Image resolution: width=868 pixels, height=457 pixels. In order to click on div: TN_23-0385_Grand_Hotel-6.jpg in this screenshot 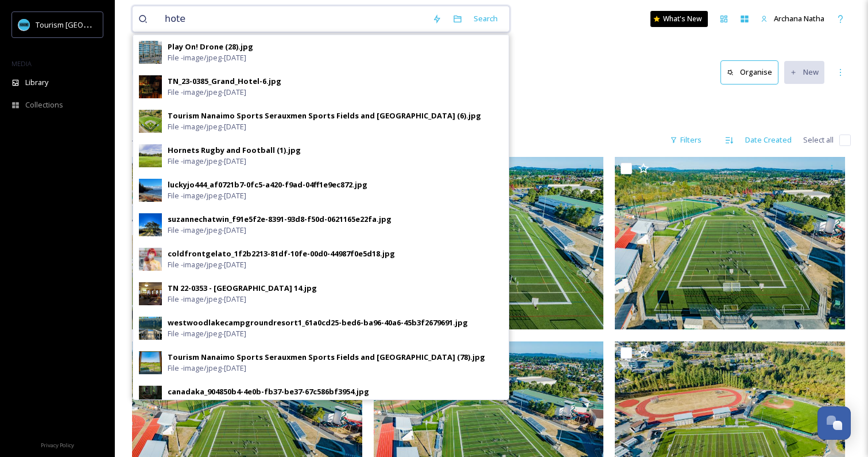, I will do `click(225, 81)`.